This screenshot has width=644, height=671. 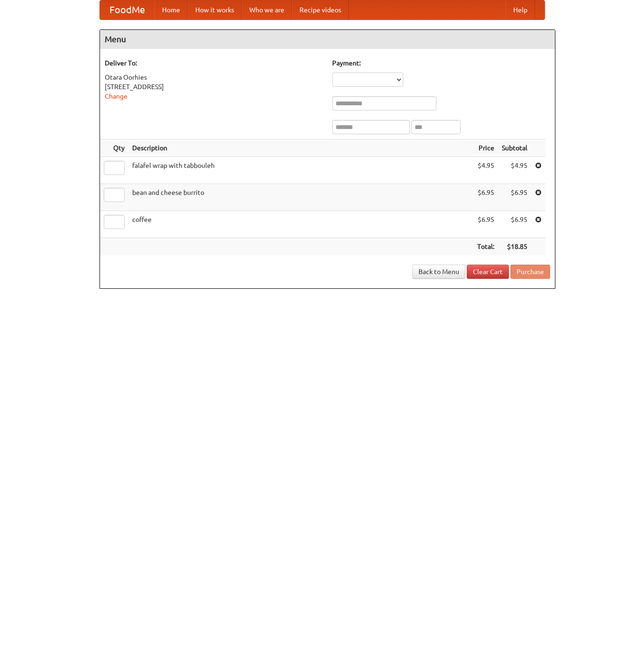 What do you see at coordinates (301, 148) in the screenshot?
I see `th: Description` at bounding box center [301, 148].